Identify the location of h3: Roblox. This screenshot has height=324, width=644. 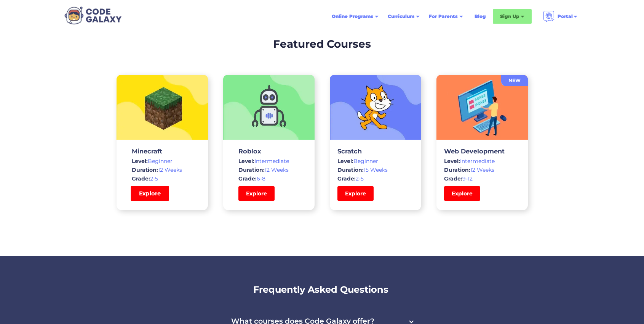
(269, 151).